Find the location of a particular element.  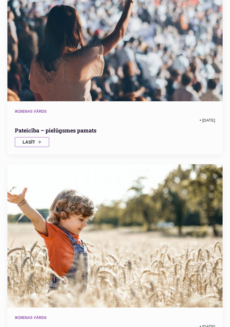

a: Lasīt is located at coordinates (32, 143).